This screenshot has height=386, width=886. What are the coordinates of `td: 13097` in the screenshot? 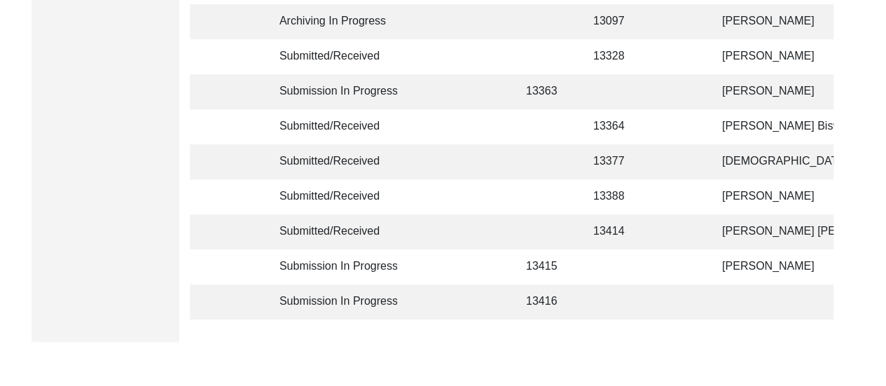 It's located at (616, 22).